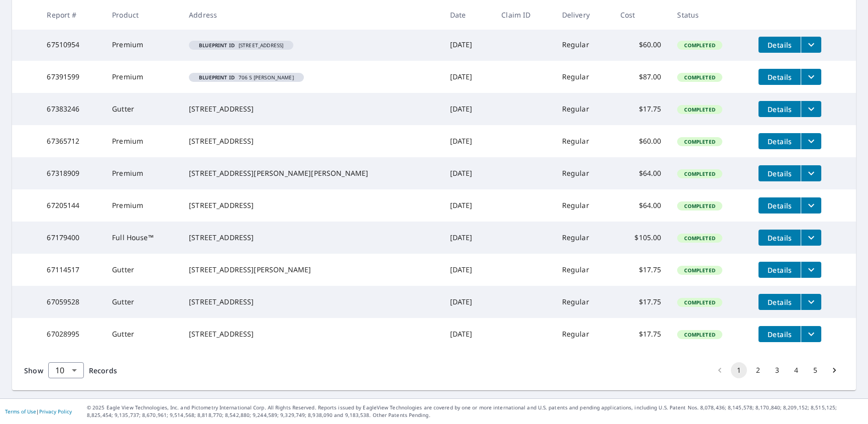 Image resolution: width=868 pixels, height=424 pixels. What do you see at coordinates (55, 411) in the screenshot?
I see `a: Privacy Policy` at bounding box center [55, 411].